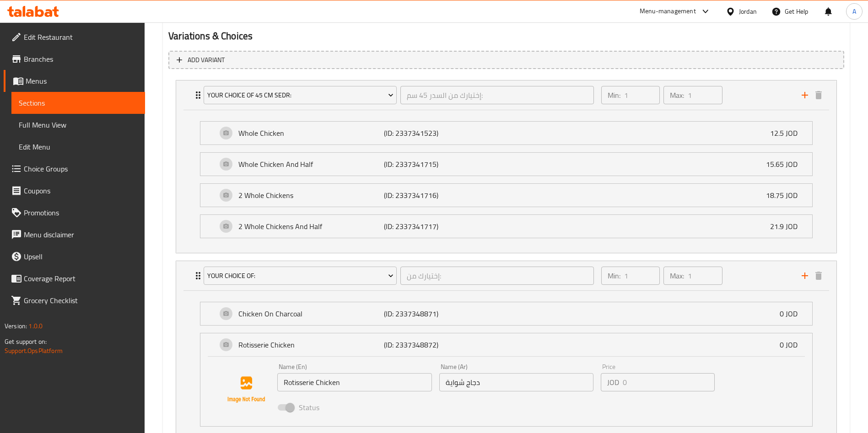 This screenshot has height=433, width=868. What do you see at coordinates (81, 256) in the screenshot?
I see `span: Upsell` at bounding box center [81, 256].